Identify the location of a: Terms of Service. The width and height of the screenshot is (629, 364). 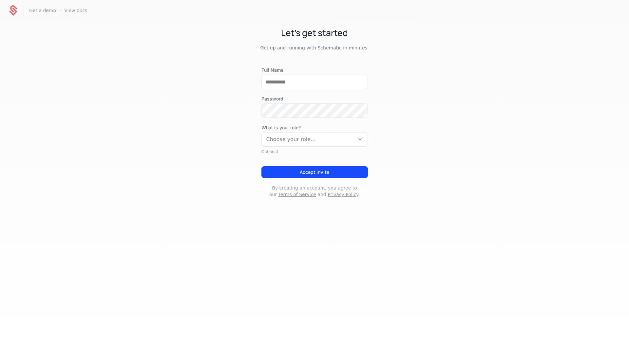
(297, 194).